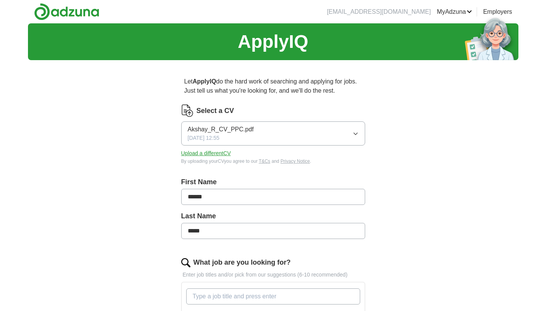 The height and width of the screenshot is (311, 546). I want to click on input: Type a job title and press enter, so click(273, 297).